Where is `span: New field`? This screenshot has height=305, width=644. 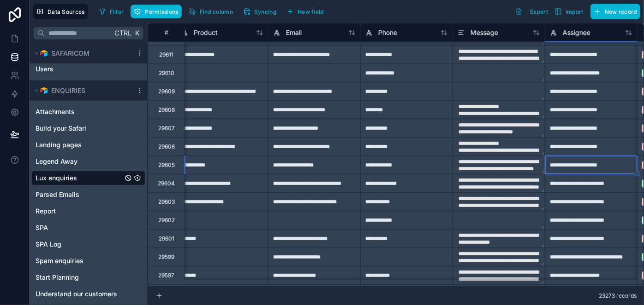
span: New field is located at coordinates (311, 12).